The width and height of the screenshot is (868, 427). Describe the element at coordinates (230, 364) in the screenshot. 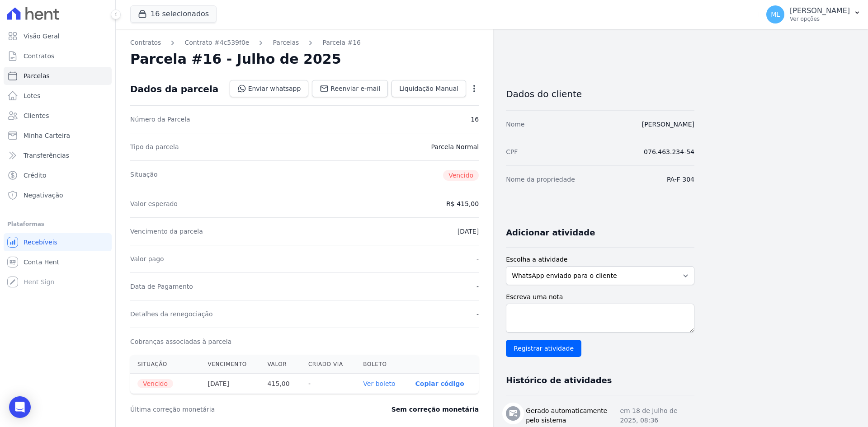

I see `th: Vencimento` at that location.